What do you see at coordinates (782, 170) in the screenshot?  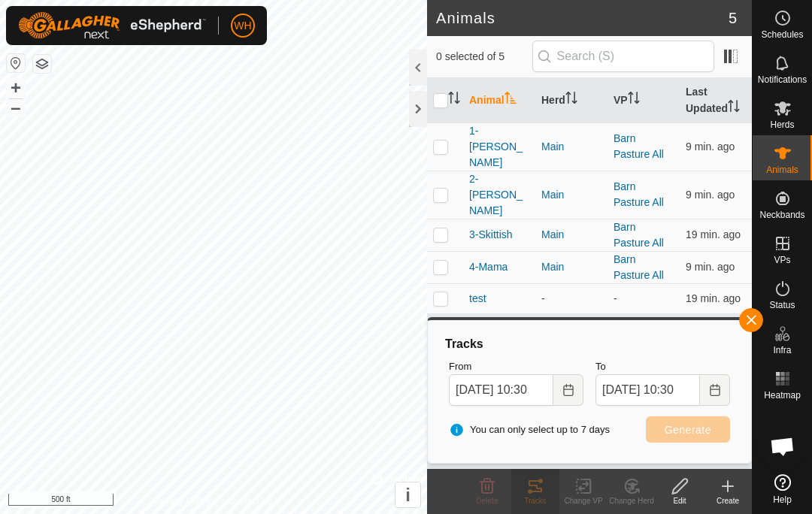 I see `span: Animals` at bounding box center [782, 170].